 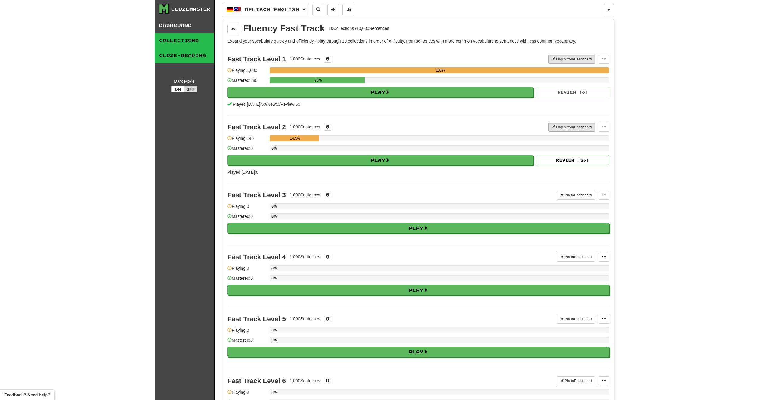 What do you see at coordinates (184, 25) in the screenshot?
I see `a: Dashboard` at bounding box center [184, 25].